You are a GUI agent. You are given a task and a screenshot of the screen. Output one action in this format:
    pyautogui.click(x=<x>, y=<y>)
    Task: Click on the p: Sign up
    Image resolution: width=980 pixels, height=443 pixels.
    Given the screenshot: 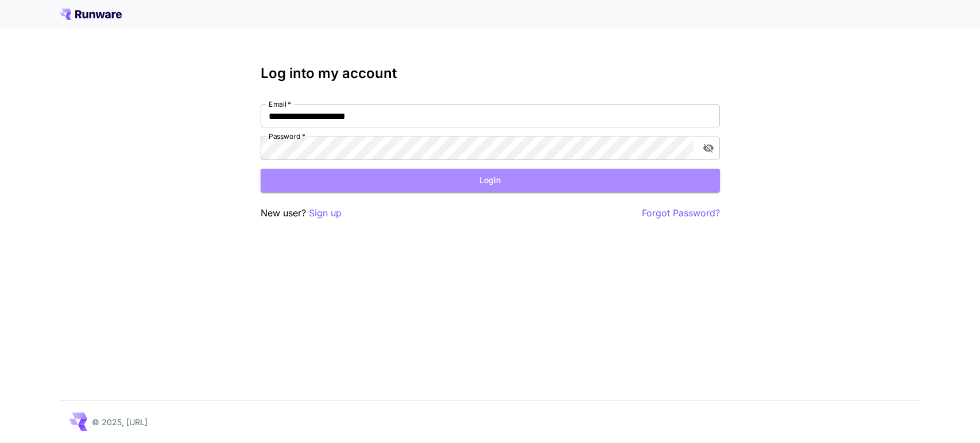 What is the action you would take?
    pyautogui.click(x=325, y=213)
    